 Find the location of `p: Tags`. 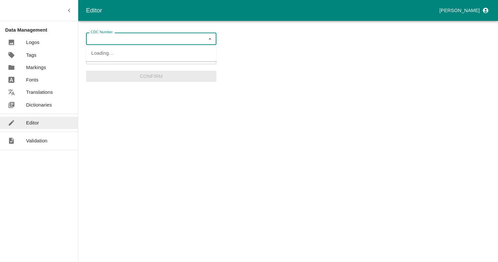

p: Tags is located at coordinates (31, 55).